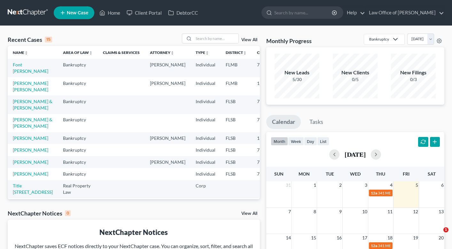 The image size is (452, 249). I want to click on button: day, so click(311, 141).